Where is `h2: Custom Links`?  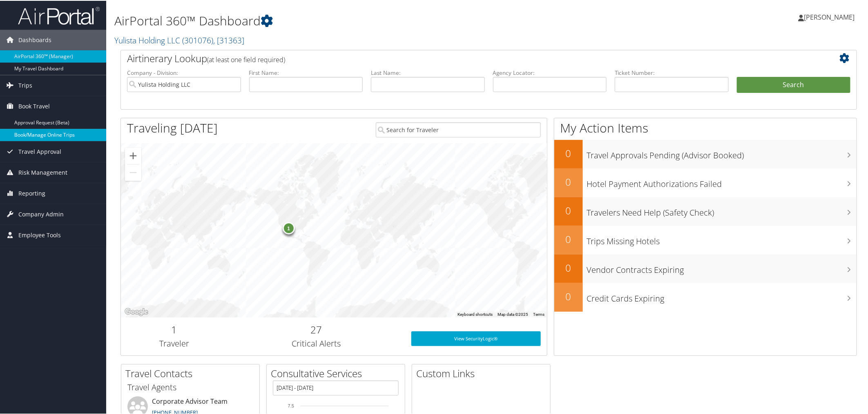
h2: Custom Links is located at coordinates (483, 372).